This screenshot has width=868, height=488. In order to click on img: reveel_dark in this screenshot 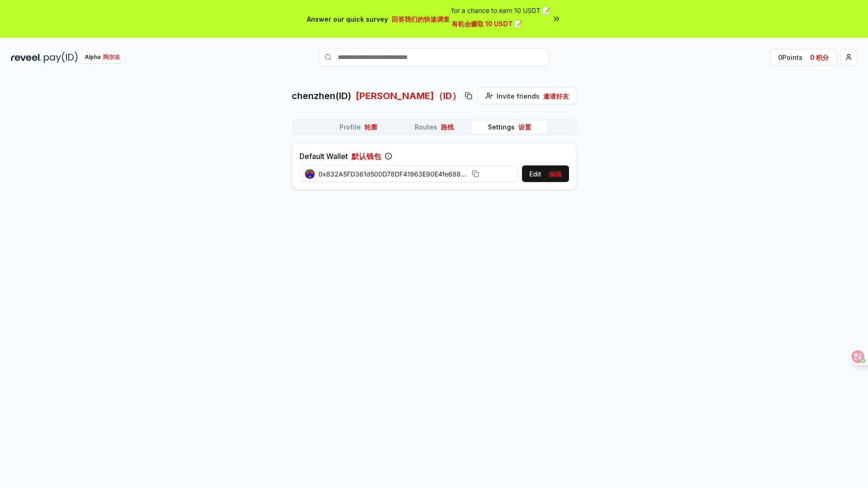, I will do `click(26, 57)`.